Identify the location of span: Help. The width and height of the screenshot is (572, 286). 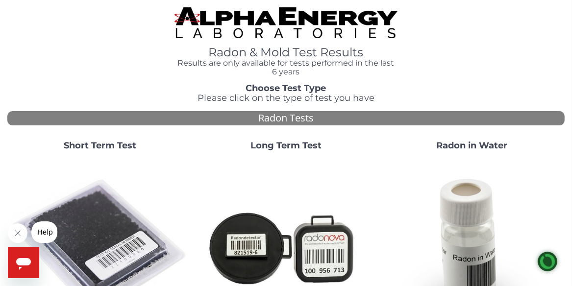
(14, 11).